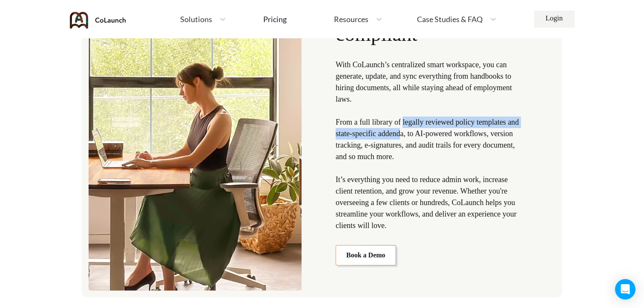 The image size is (644, 308). Describe the element at coordinates (351, 19) in the screenshot. I see `span: Resources` at that location.